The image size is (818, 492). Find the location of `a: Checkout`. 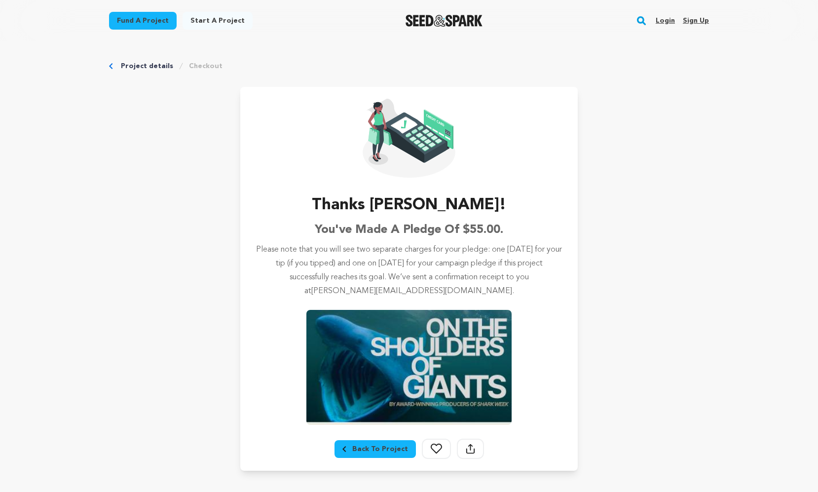

a: Checkout is located at coordinates (206, 66).